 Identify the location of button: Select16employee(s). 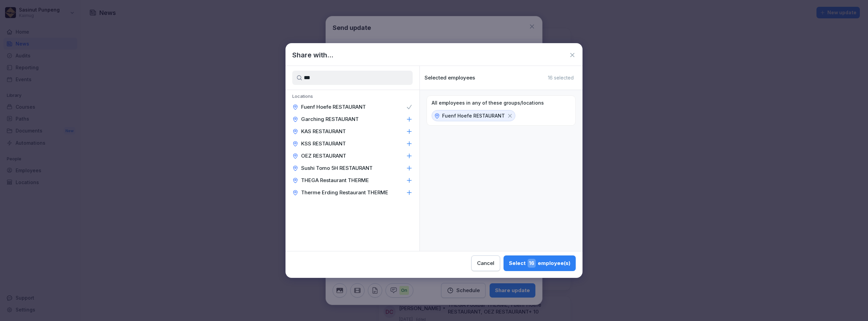
(539, 263).